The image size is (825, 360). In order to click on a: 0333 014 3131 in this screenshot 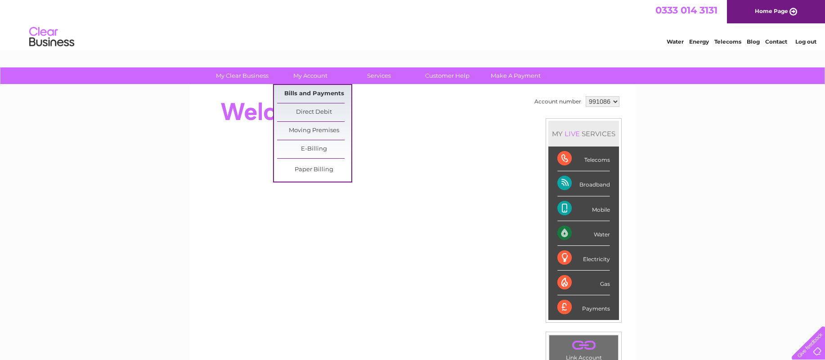, I will do `click(686, 10)`.